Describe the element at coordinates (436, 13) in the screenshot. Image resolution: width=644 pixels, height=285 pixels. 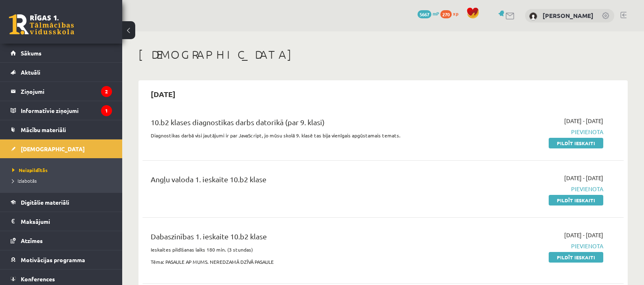
I see `span: mP` at that location.